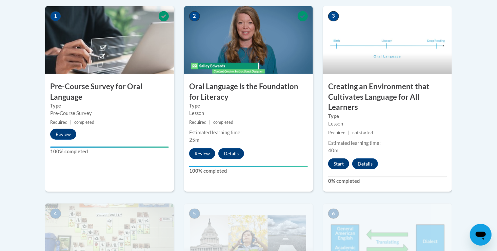  What do you see at coordinates (387, 181) in the screenshot?
I see `label: 0% completed` at bounding box center [387, 181].